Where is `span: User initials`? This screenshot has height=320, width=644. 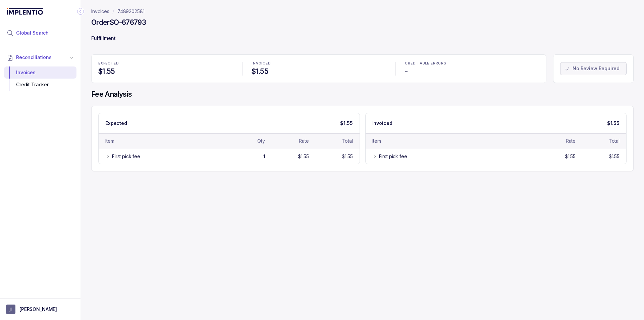 span: User initials is located at coordinates (11, 309).